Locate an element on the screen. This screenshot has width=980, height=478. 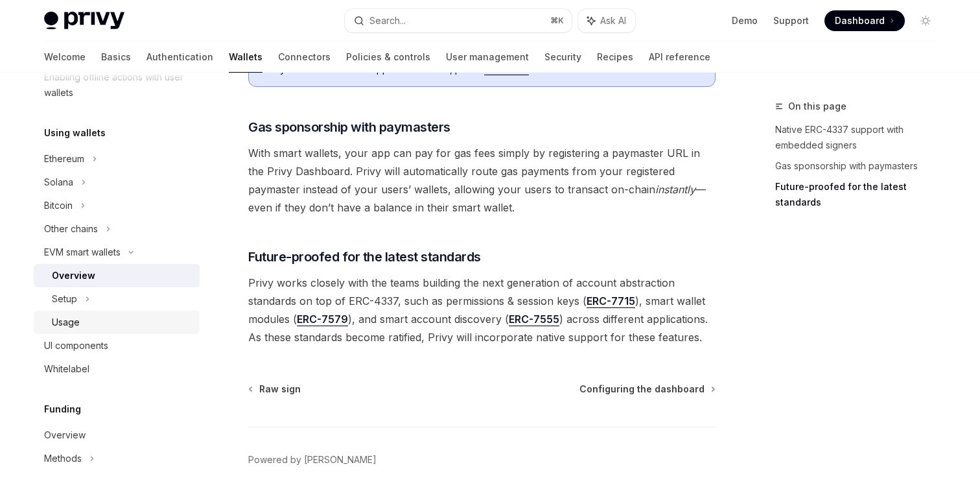
a: API reference is located at coordinates (679, 57).